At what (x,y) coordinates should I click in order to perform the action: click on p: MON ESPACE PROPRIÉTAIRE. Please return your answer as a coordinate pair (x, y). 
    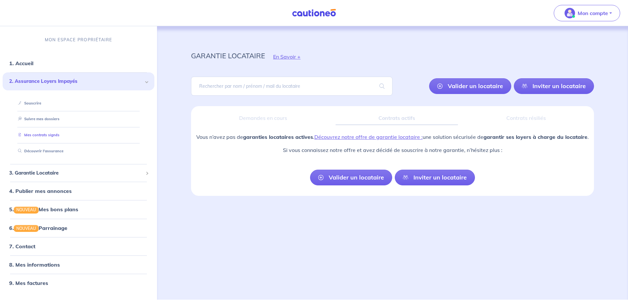
    Looking at the image, I should click on (79, 40).